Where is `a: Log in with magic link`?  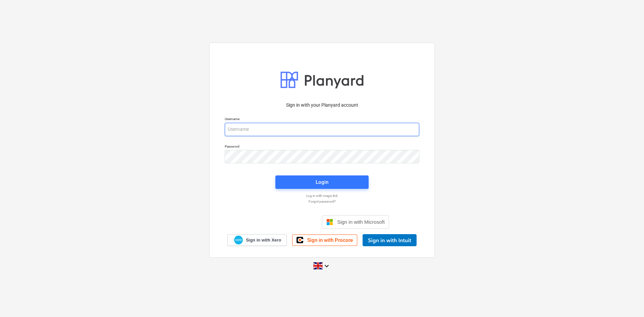 a: Log in with magic link is located at coordinates (322, 196).